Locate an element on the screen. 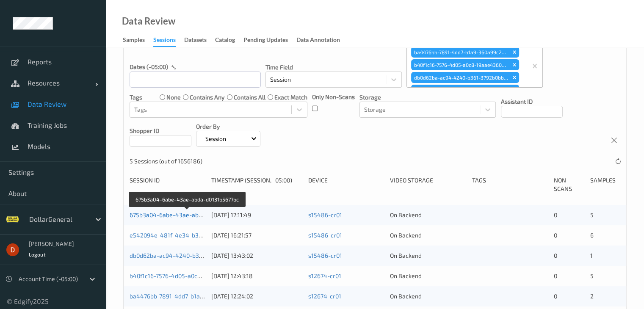 This screenshot has width=644, height=309. a: db0d62ba-ac94-4240-b361-3792b0bbcb70 is located at coordinates (188, 255).